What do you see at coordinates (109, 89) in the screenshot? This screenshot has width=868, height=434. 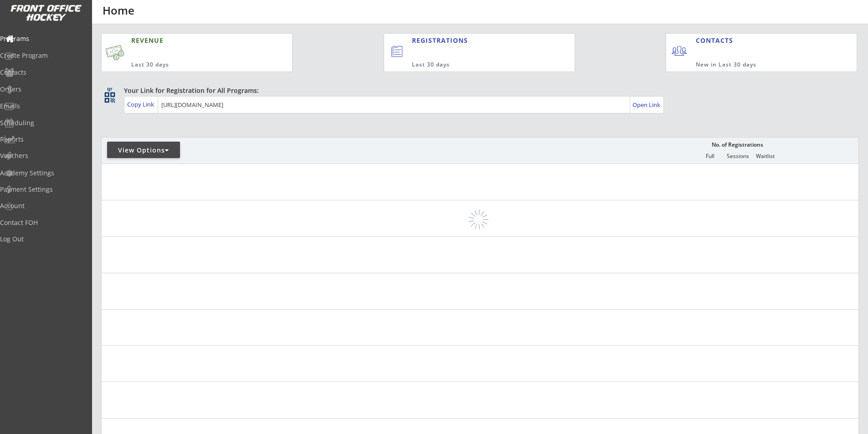 I see `div: qr` at bounding box center [109, 89].